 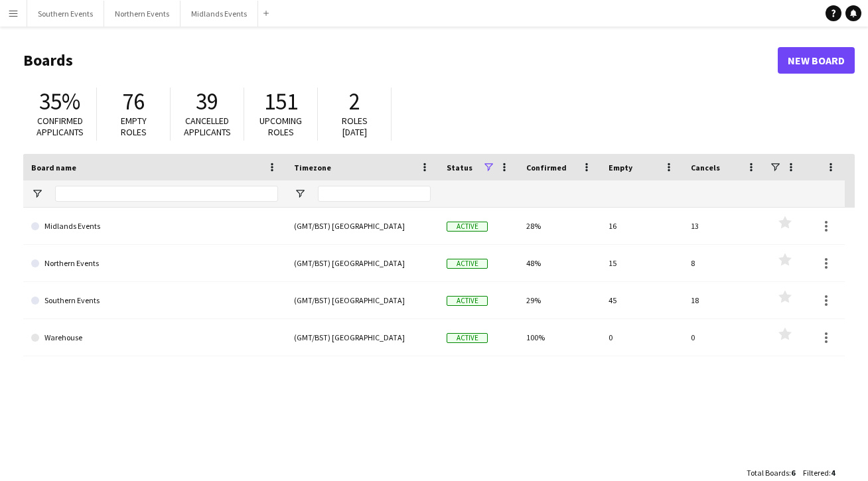 What do you see at coordinates (642, 263) in the screenshot?
I see `div: 15` at bounding box center [642, 263].